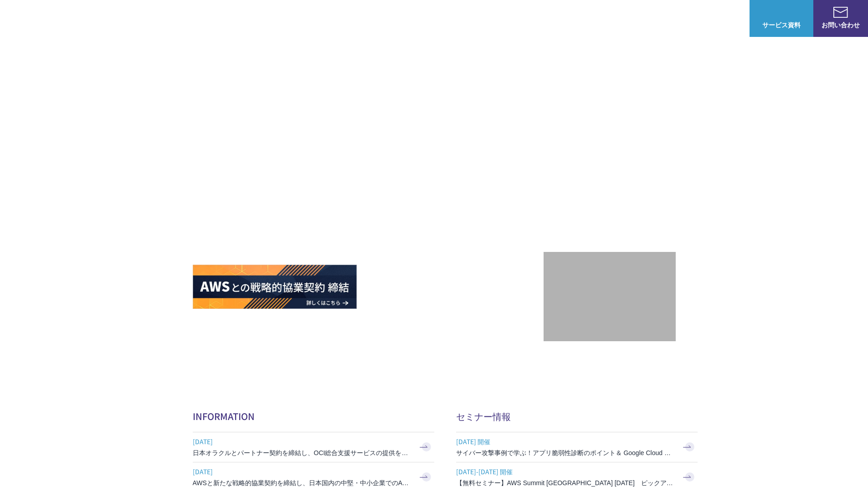 The height and width of the screenshot is (492, 868). What do you see at coordinates (577, 416) in the screenshot?
I see `h2: セミナー情報` at bounding box center [577, 416].